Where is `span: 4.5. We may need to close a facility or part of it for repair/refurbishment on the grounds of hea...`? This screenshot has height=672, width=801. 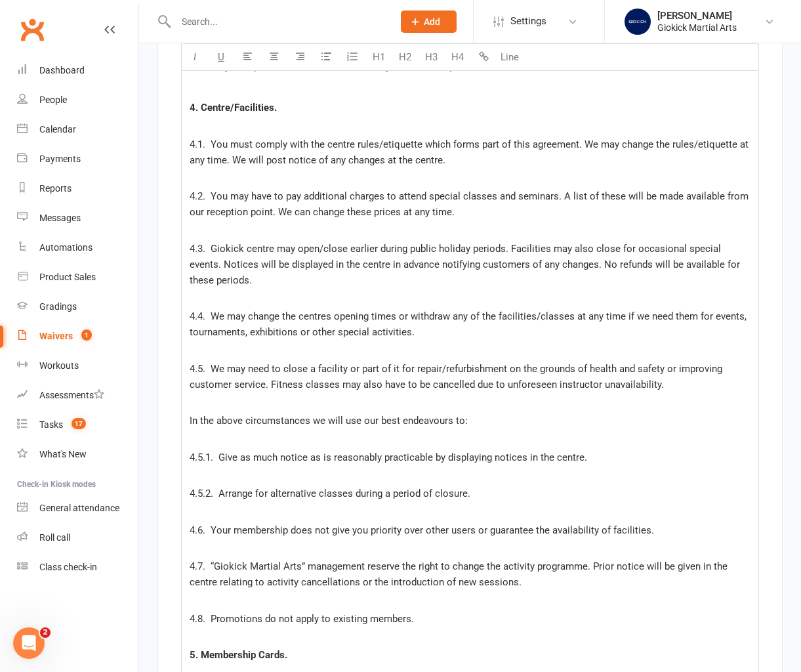 span: 4.5. We may need to close a facility or part of it for repair/refurbishment on the grounds of hea... is located at coordinates (457, 376).